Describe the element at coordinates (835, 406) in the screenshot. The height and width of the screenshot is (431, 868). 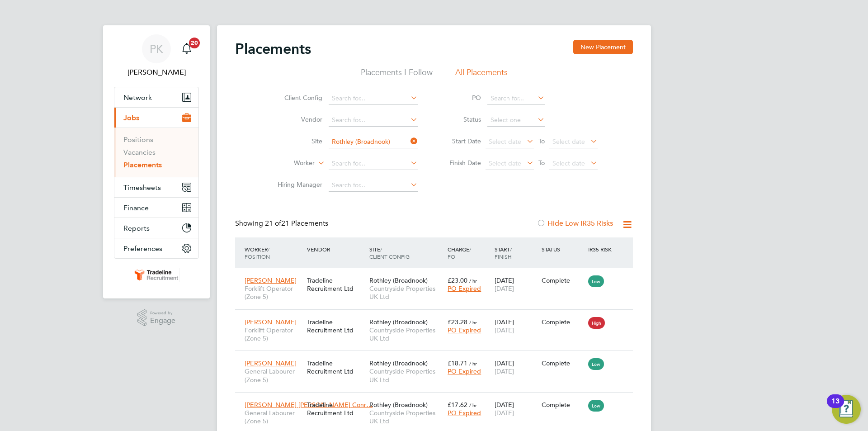
I see `div: 13` at that location.